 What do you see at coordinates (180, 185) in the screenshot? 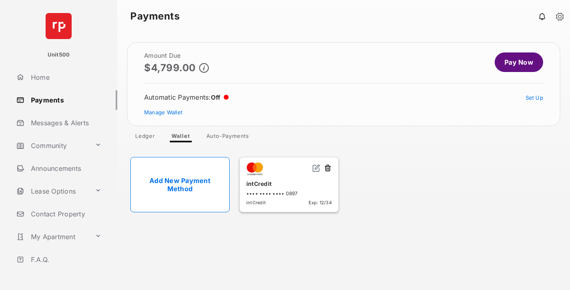
I see `a: Add New Payment Method` at bounding box center [180, 185].